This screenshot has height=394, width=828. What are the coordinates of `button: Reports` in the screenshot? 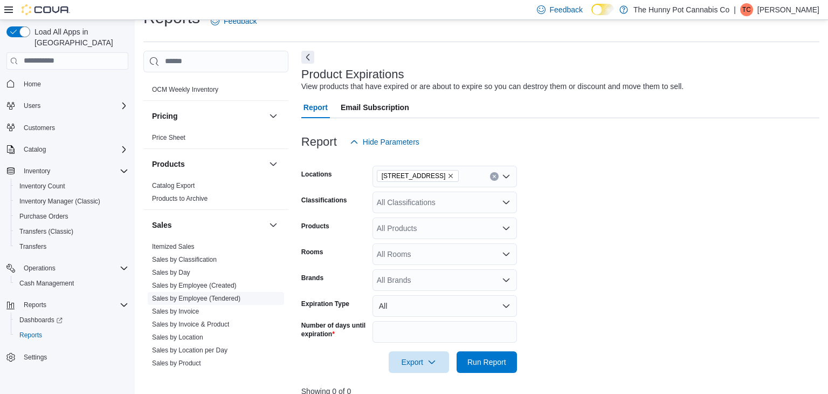 It's located at (35, 305).